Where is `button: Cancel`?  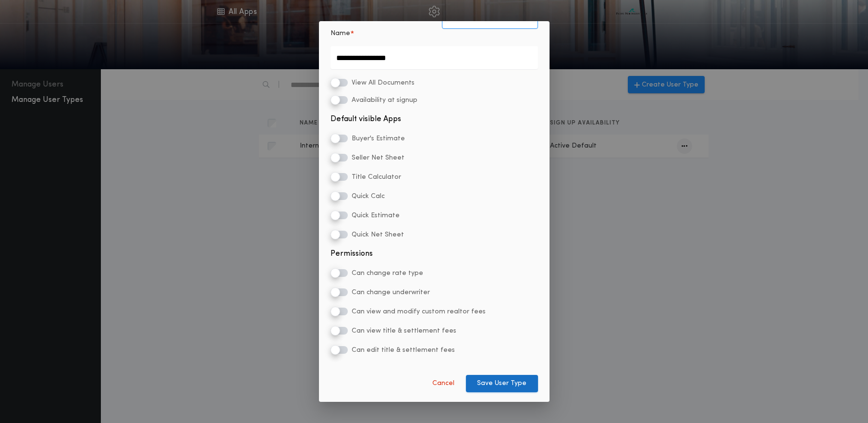 button: Cancel is located at coordinates (443, 383).